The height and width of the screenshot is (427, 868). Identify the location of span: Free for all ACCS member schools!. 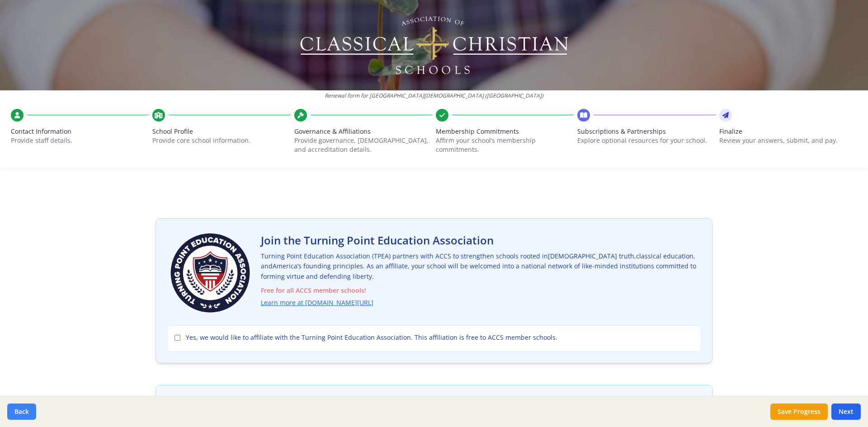
(481, 291).